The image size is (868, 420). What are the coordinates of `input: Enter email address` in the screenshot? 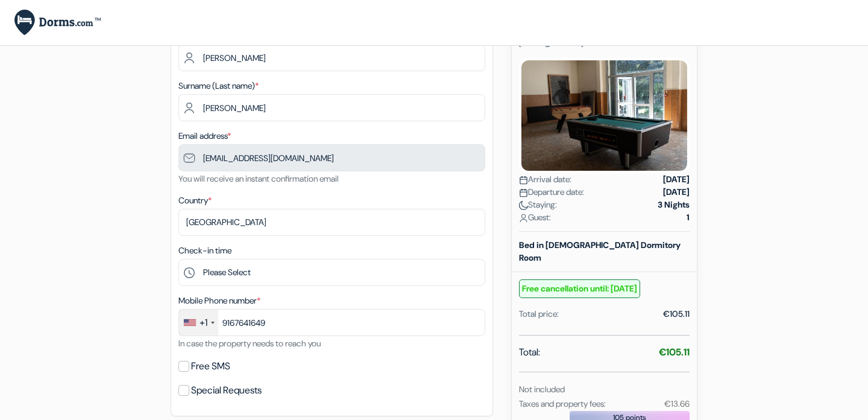 It's located at (331, 157).